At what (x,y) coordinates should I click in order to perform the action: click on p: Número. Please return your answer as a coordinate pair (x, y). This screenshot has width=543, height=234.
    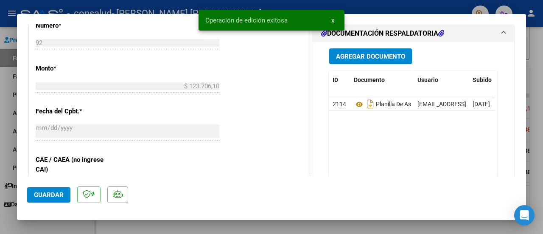
    Looking at the image, I should click on (75, 25).